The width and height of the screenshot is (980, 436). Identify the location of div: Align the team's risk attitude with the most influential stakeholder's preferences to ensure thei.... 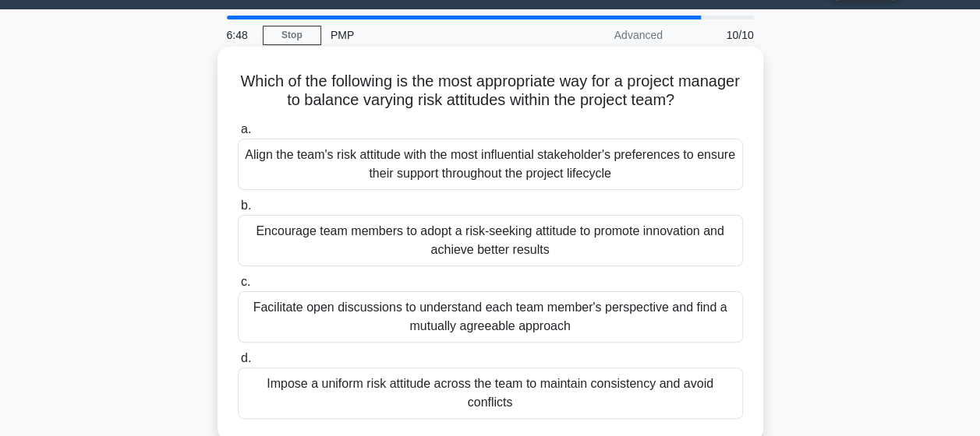
(490, 165).